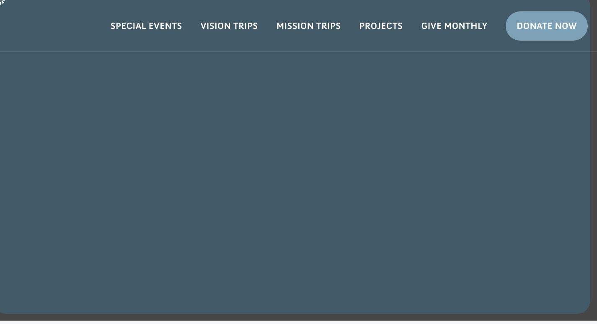 This screenshot has width=597, height=324. What do you see at coordinates (381, 26) in the screenshot?
I see `a: Projects` at bounding box center [381, 26].